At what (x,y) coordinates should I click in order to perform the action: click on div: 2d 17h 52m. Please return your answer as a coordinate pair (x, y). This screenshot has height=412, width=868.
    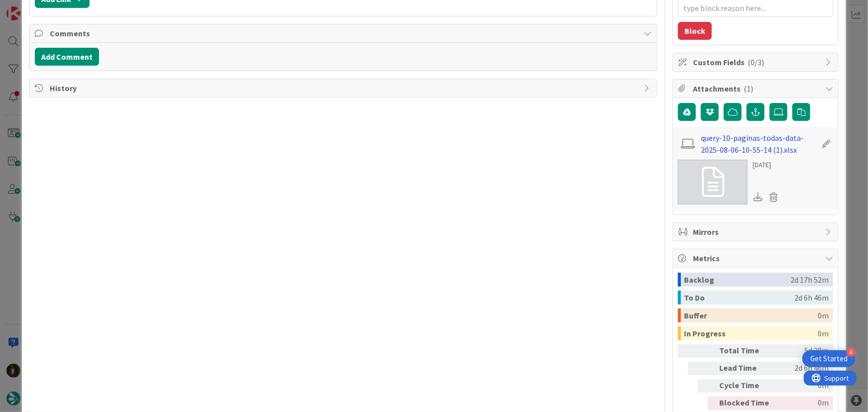
    Looking at the image, I should click on (809, 280).